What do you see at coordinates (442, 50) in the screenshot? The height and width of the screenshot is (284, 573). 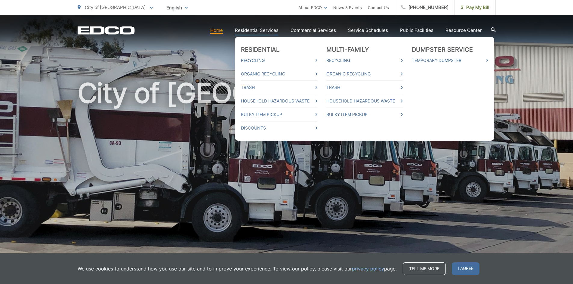 I see `a: Dumpster Service` at bounding box center [442, 50].